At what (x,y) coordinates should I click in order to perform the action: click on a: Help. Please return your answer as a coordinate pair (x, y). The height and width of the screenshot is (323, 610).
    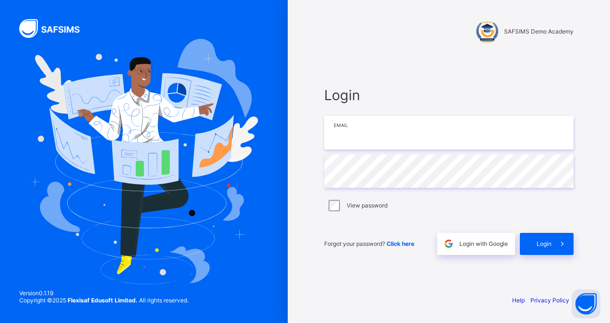
    Looking at the image, I should click on (518, 300).